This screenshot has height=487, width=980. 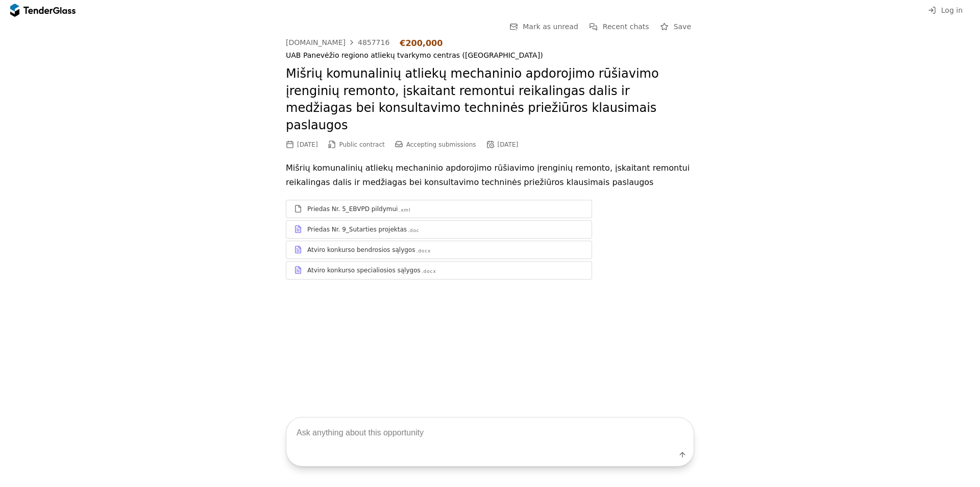 What do you see at coordinates (551, 27) in the screenshot?
I see `span: Mark as unread` at bounding box center [551, 27].